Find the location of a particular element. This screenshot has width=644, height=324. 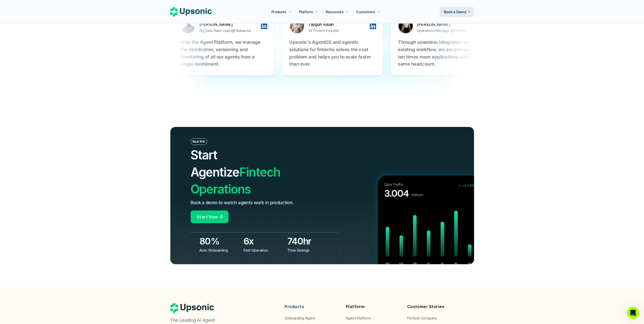

p: Taygun Alban is located at coordinates (339, 24).